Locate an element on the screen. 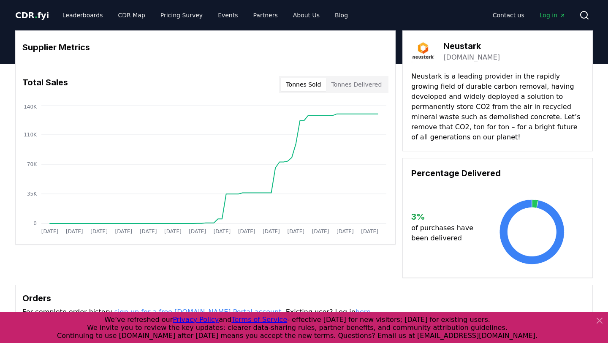 The height and width of the screenshot is (343, 608). h3: 3 % is located at coordinates (445, 217).